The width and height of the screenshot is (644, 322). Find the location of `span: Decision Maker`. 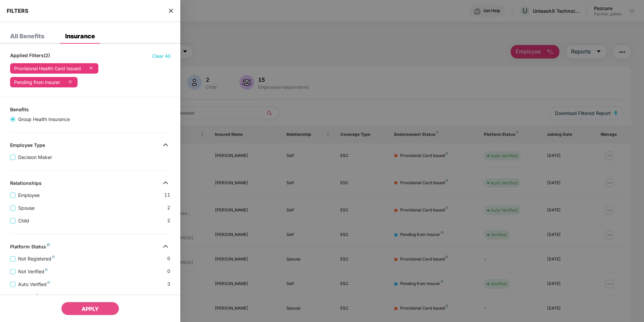

span: Decision Maker is located at coordinates (35, 157).